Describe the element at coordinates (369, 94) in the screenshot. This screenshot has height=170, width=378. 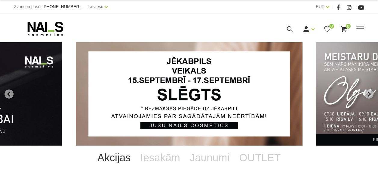
I see `button: Next slide` at that location.